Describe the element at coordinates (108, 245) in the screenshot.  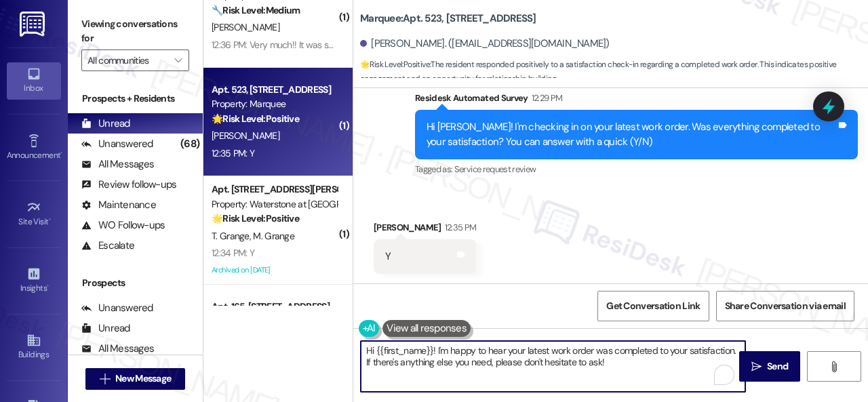
I see `div: Escalate` at that location.